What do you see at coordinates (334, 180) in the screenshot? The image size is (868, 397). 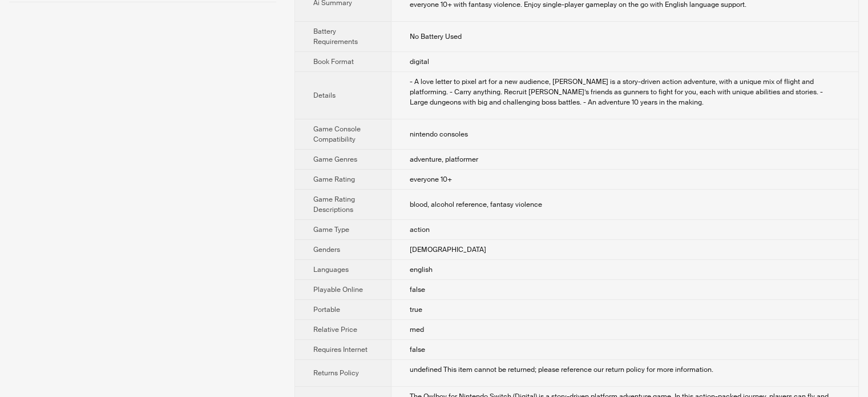 I see `span: Game Rating` at bounding box center [334, 180].